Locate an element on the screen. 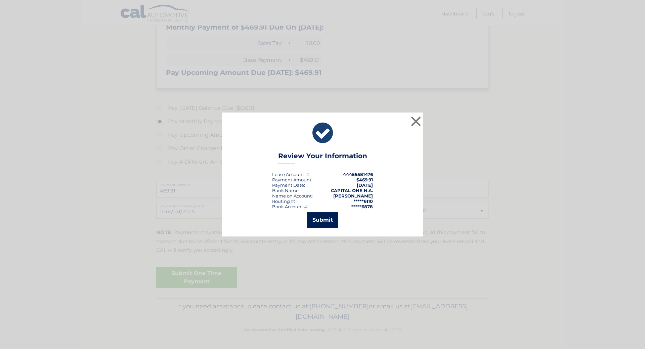  div: Bank Name: is located at coordinates (286, 191).